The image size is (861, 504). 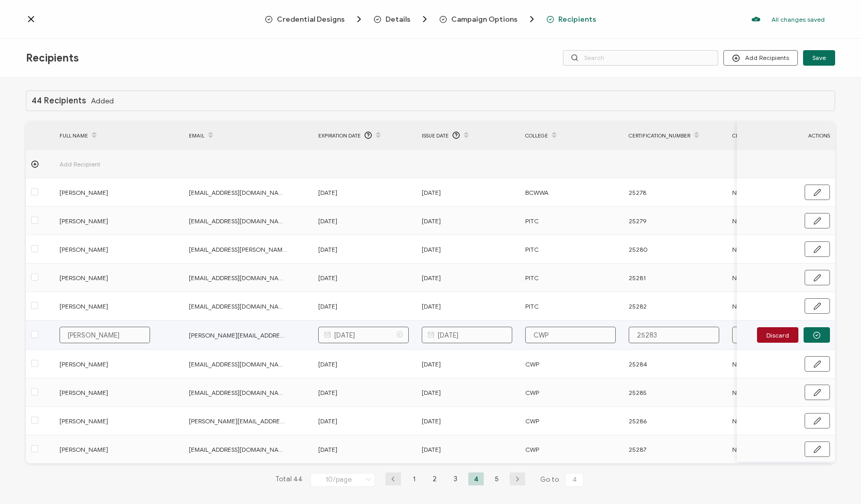 I want to click on input: Jane Doe, so click(x=105, y=335).